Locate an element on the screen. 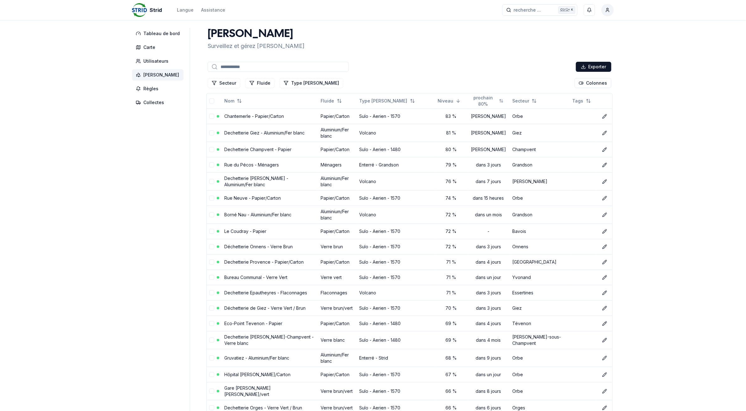 This screenshot has height=411, width=746. a: Chantemerle - Papier/Carton is located at coordinates (254, 116).